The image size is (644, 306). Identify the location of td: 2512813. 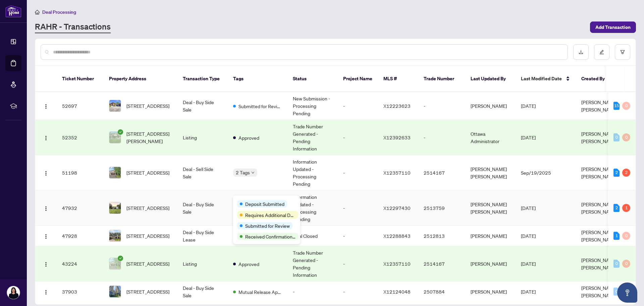
(442, 236).